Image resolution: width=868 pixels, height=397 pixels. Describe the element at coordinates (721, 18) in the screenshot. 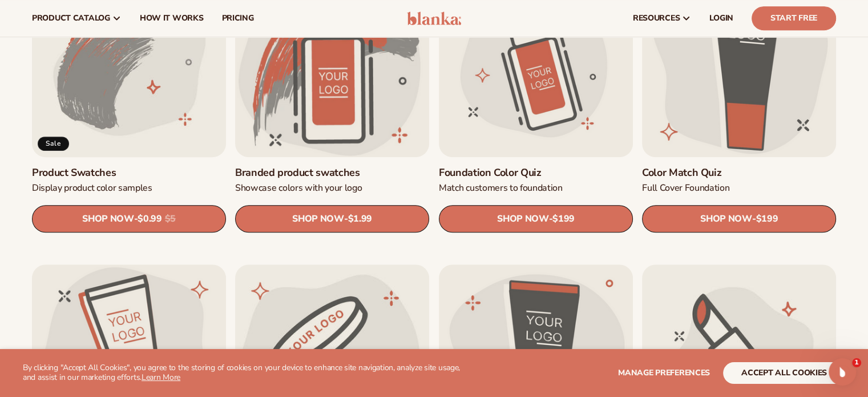

I see `span: LOGIN` at that location.